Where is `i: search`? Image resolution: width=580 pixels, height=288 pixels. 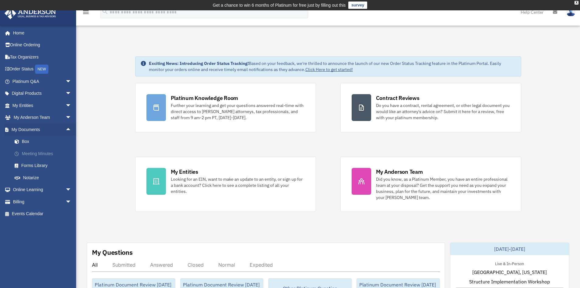 i: search is located at coordinates (105, 12).